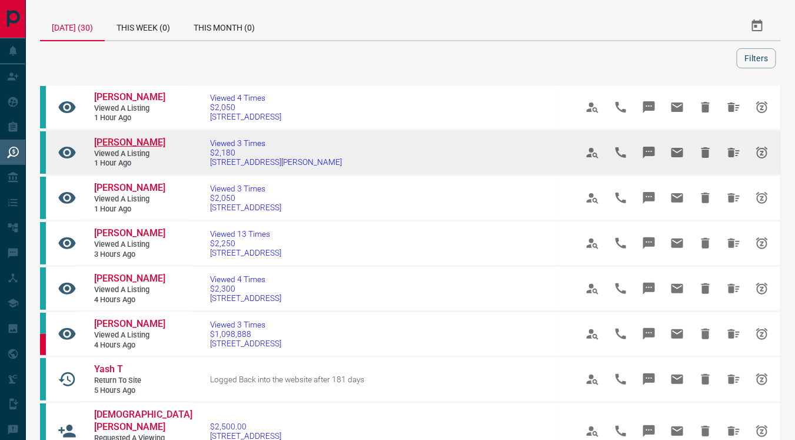 The width and height of the screenshot is (795, 440). Describe the element at coordinates (734, 288) in the screenshot. I see `span: Hide All from Tala Farasati` at that location.